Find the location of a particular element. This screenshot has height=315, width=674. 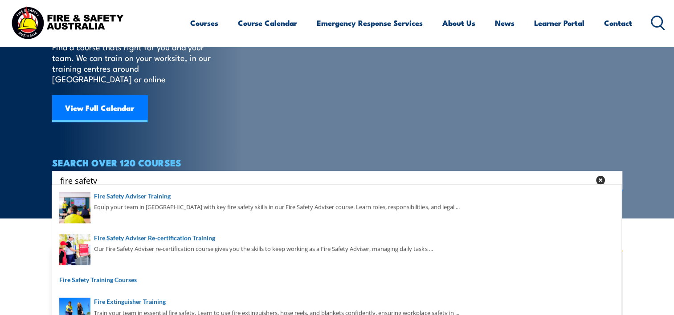

a: About Us is located at coordinates (459, 23).